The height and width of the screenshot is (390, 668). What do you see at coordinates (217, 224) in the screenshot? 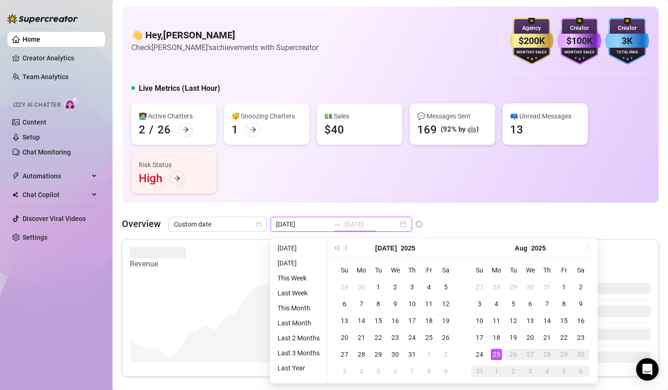
I see `span: Custom date` at bounding box center [217, 224].